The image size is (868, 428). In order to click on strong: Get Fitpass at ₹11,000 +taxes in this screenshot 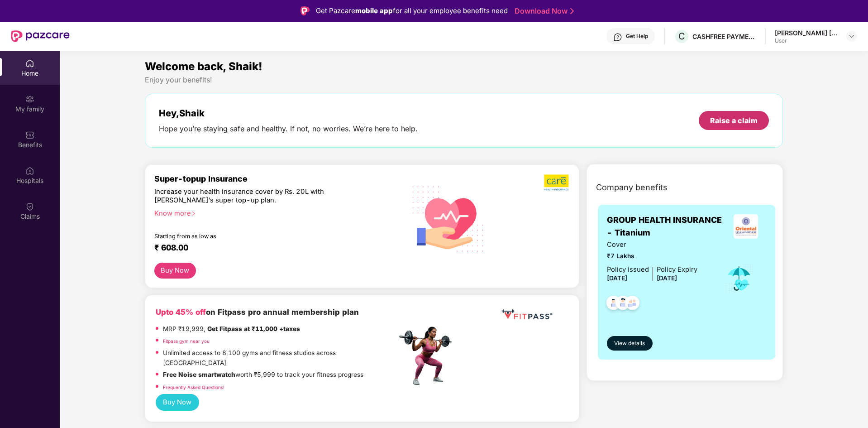, I will do `click(253, 329)`.